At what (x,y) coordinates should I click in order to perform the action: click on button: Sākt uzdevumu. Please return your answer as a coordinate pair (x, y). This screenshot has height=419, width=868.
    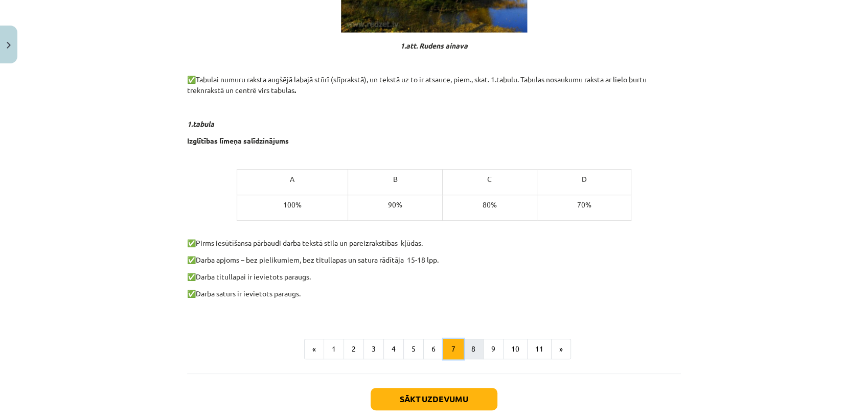
    Looking at the image, I should click on (434, 399).